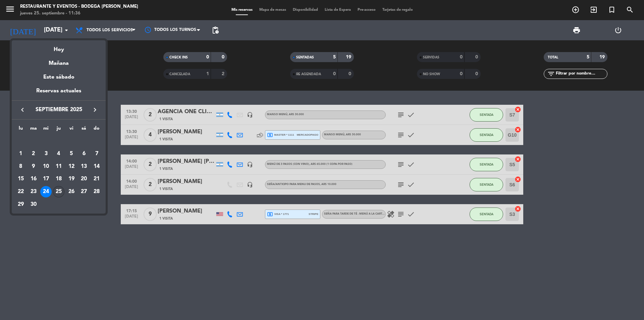  Describe the element at coordinates (59, 192) in the screenshot. I see `td: 25 de septiembre de 2025` at that location.